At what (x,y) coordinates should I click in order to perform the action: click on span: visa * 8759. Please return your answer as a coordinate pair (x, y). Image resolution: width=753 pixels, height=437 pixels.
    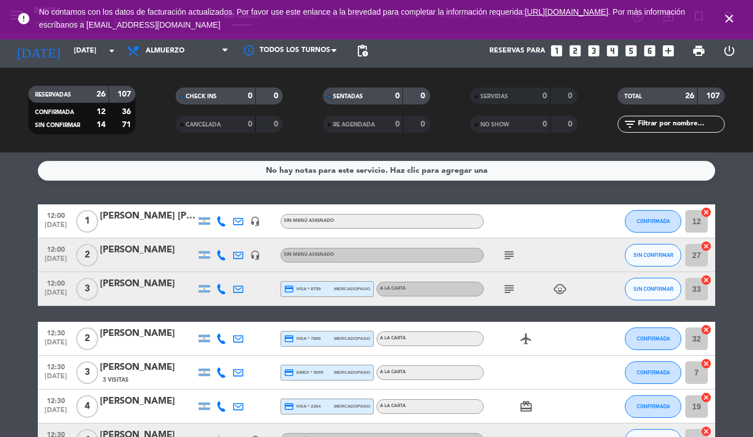
    Looking at the image, I should click on (302, 289).